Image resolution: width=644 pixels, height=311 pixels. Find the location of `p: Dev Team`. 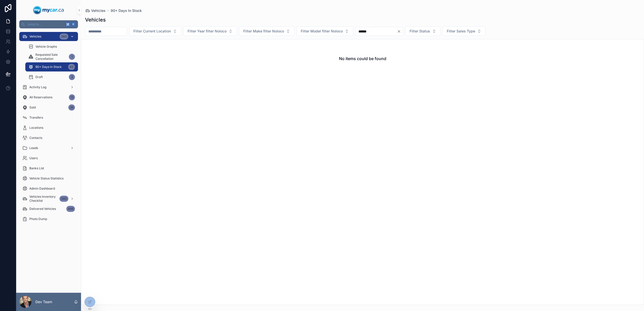

p: Dev Team is located at coordinates (44, 302).